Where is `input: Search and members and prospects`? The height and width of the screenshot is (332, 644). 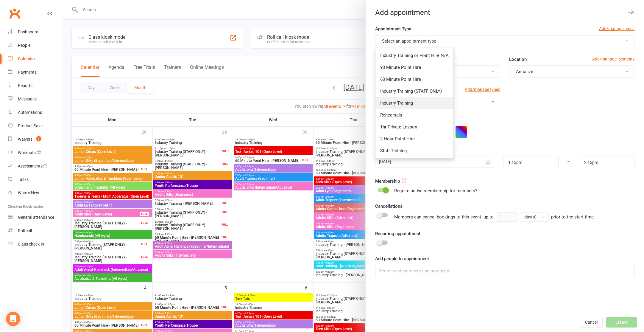
input: Search and members and prospects is located at coordinates (504, 271).